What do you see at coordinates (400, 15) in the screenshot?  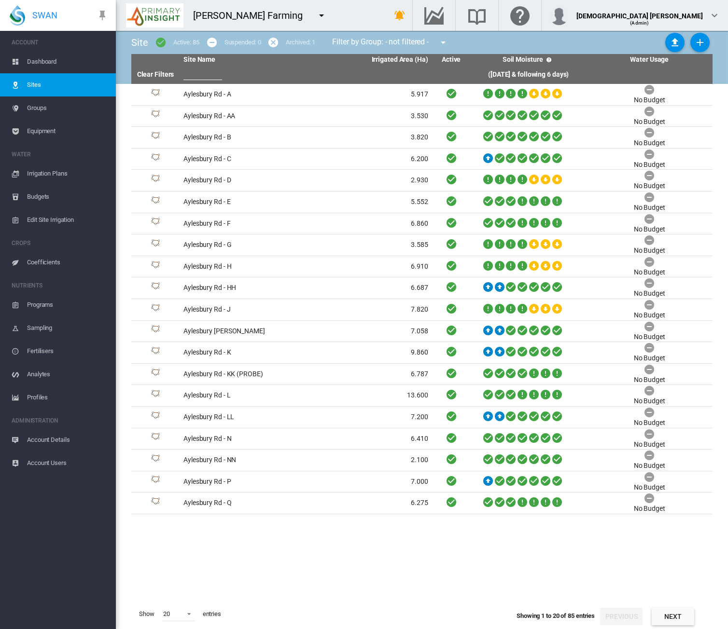 I see `button: icon-bell-ring` at bounding box center [400, 15].